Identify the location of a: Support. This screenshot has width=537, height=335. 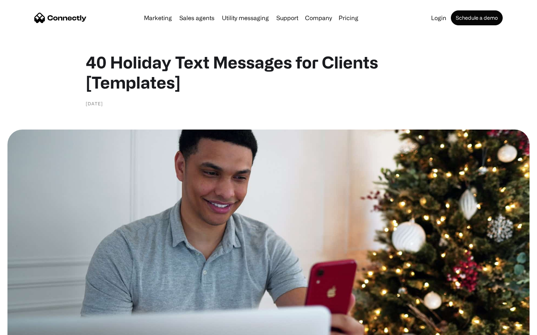
(287, 18).